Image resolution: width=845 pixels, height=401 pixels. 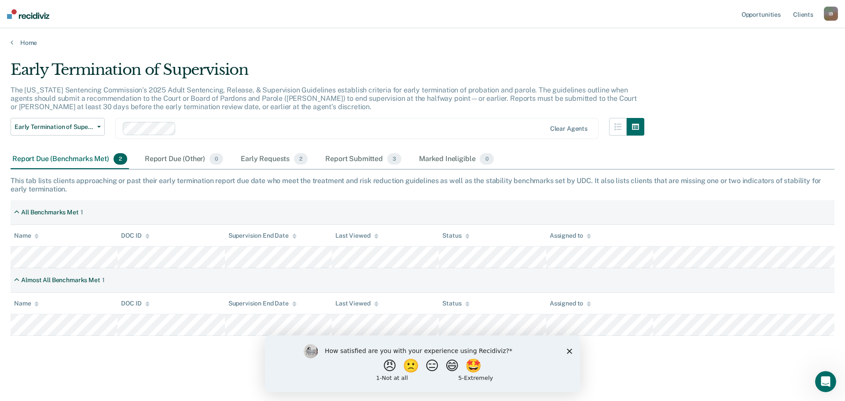 What do you see at coordinates (61, 280) in the screenshot?
I see `div: Almost All Benchmarks Met` at bounding box center [61, 280].